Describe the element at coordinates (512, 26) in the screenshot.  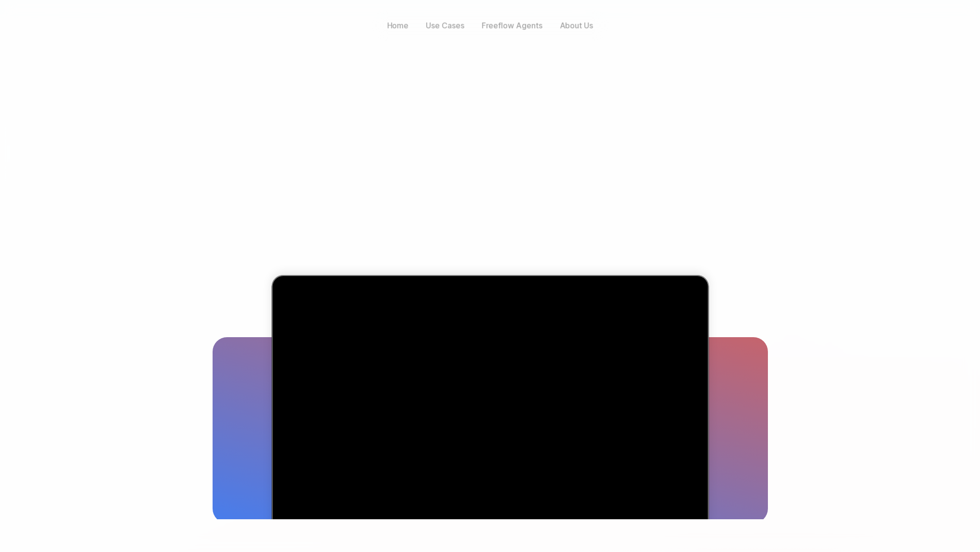
I see `p: Freeflow Agents` at that location.